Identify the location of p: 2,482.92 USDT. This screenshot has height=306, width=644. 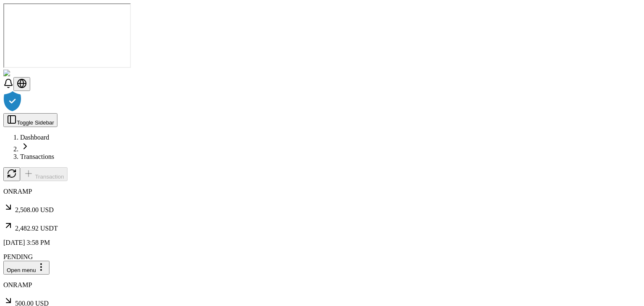
(322, 226).